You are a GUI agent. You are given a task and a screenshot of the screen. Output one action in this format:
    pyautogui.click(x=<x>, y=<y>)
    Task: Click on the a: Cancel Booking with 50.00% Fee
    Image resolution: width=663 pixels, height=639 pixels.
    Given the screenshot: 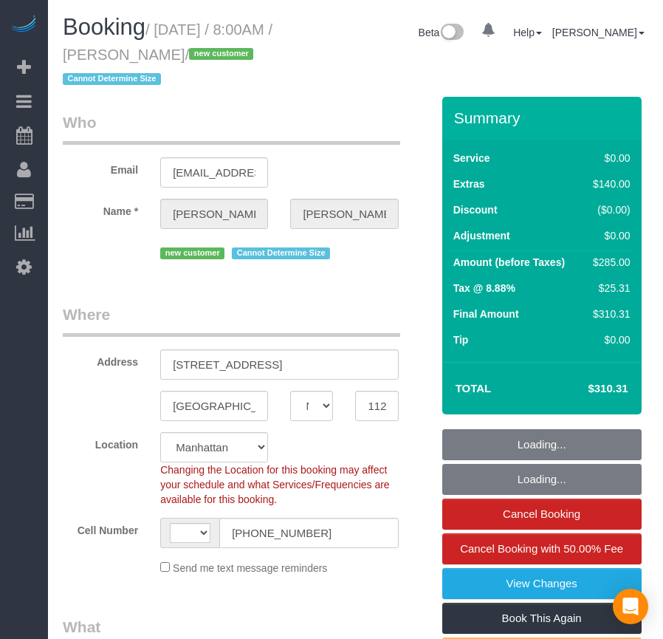 What is the action you would take?
    pyautogui.click(x=542, y=549)
    